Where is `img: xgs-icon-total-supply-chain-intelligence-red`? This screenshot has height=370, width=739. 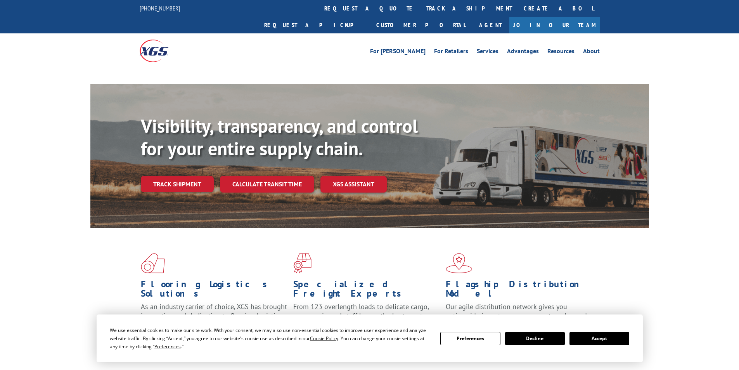 img: xgs-icon-total-supply-chain-intelligence-red is located at coordinates (153, 263).